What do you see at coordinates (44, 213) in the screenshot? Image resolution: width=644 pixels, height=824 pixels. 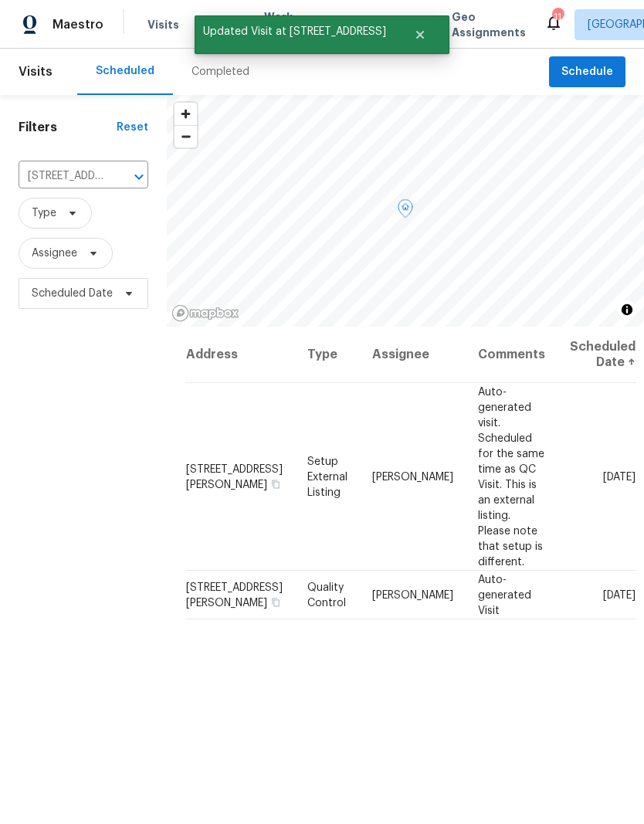 I see `span: Type` at bounding box center [44, 213].